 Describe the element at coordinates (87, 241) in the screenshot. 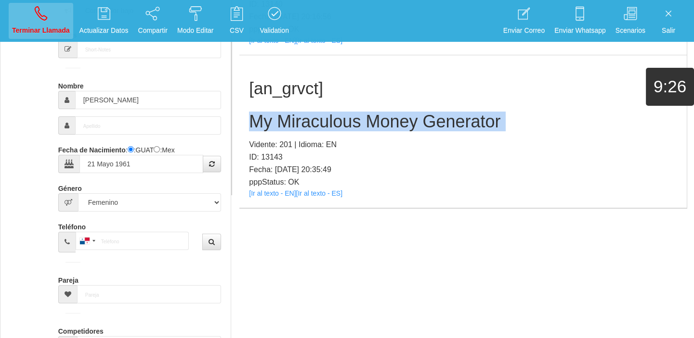

I see `div: Panama (Panamá): +507` at that location.